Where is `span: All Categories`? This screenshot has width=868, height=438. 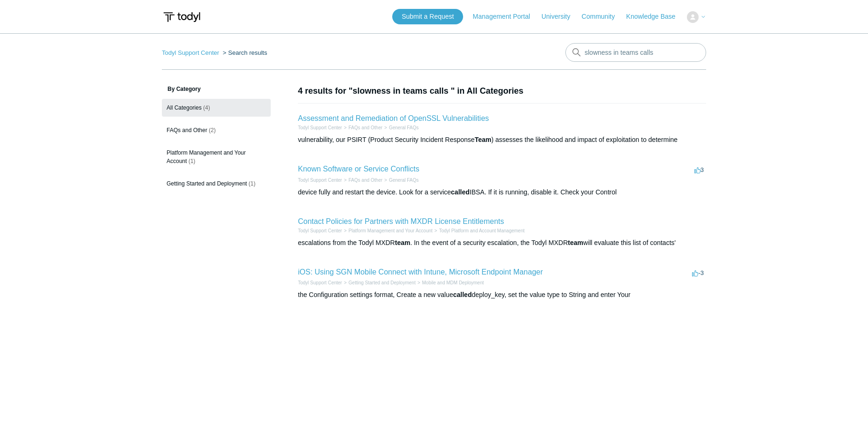
span: All Categories is located at coordinates (184, 107).